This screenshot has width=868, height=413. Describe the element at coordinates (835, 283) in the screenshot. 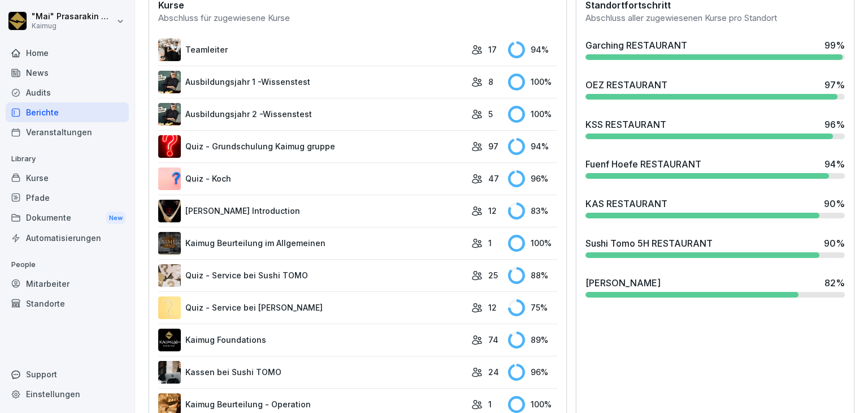

I see `div: 82 %` at that location.